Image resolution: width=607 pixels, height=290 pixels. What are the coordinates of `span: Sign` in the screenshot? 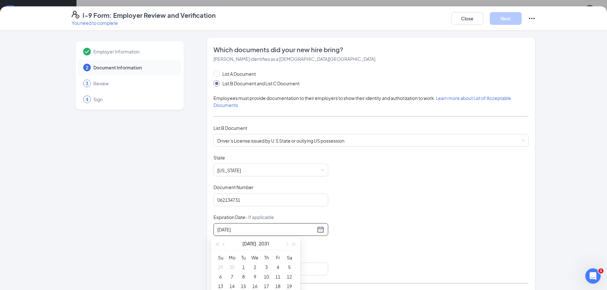 It's located at (134, 99).